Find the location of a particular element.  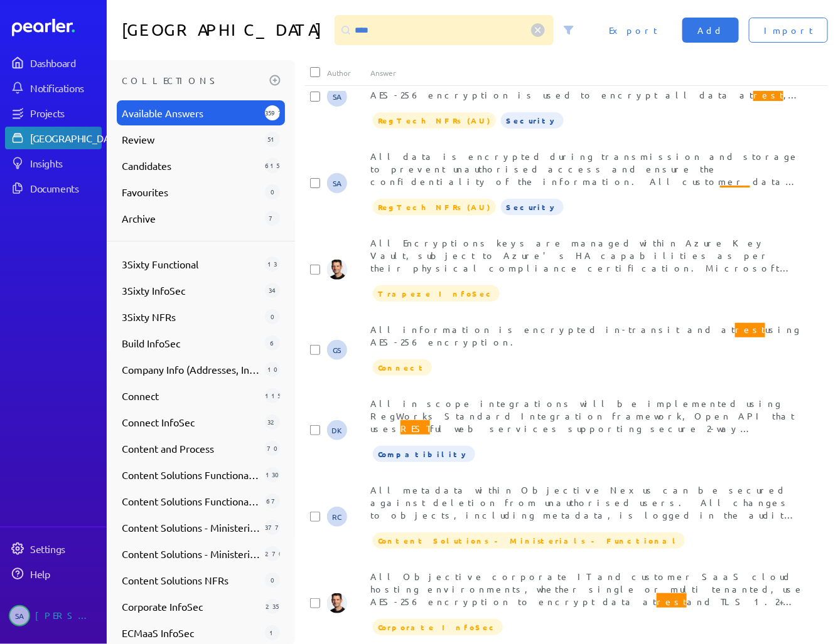

div: Projects is located at coordinates (65, 113).